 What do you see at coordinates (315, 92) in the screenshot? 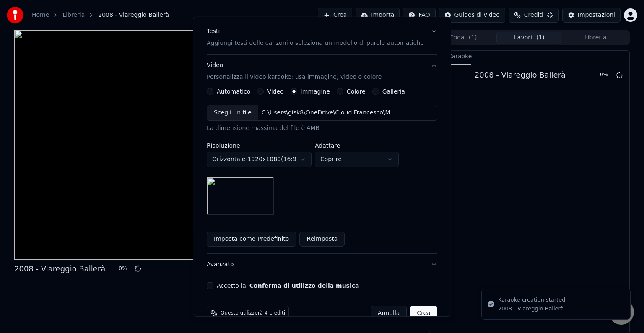
I see `label: Immagine` at bounding box center [315, 92].